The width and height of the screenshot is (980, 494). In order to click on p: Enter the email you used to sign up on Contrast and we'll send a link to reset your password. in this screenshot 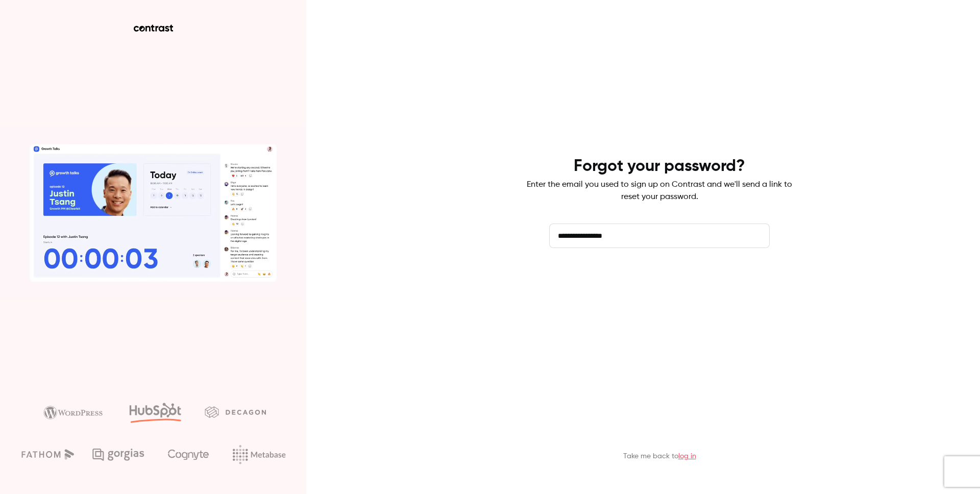, I will do `click(659, 191)`.